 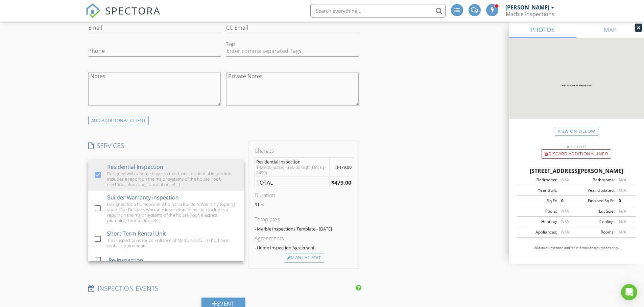 I want to click on div: - Home Inspection Agreement, so click(x=304, y=248).